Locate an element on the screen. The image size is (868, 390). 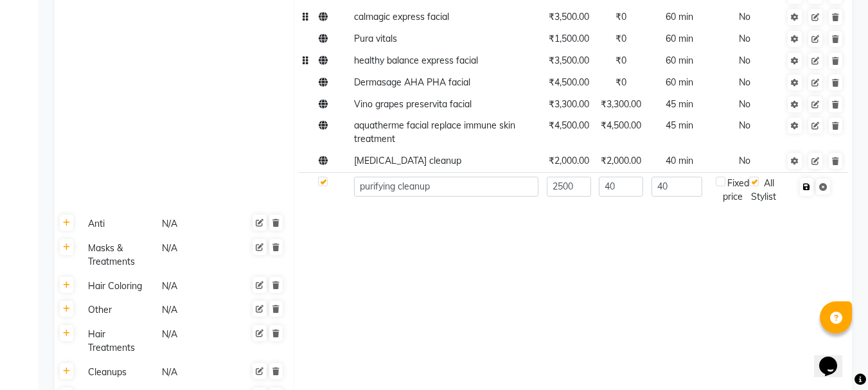
span: aquatherme facial replace immune skin treatment is located at coordinates (435, 131).